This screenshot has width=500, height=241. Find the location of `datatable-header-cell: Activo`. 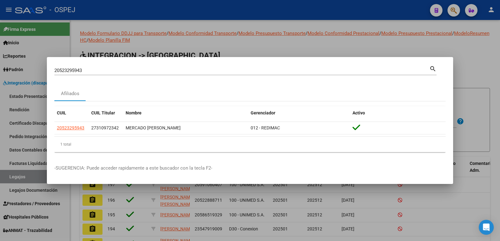

datatable-header-cell: Activo is located at coordinates (398, 113).